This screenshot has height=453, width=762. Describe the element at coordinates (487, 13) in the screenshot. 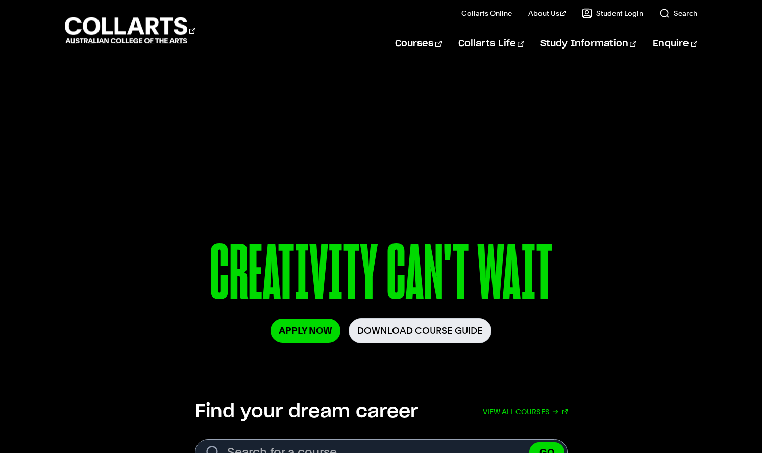

I see `a: Collarts Online` at that location.